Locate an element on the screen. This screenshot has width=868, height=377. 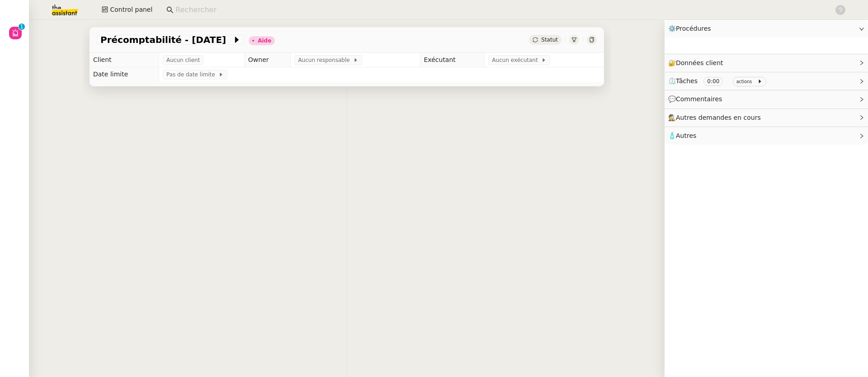
span: Autres demandes en cours is located at coordinates (719, 117).